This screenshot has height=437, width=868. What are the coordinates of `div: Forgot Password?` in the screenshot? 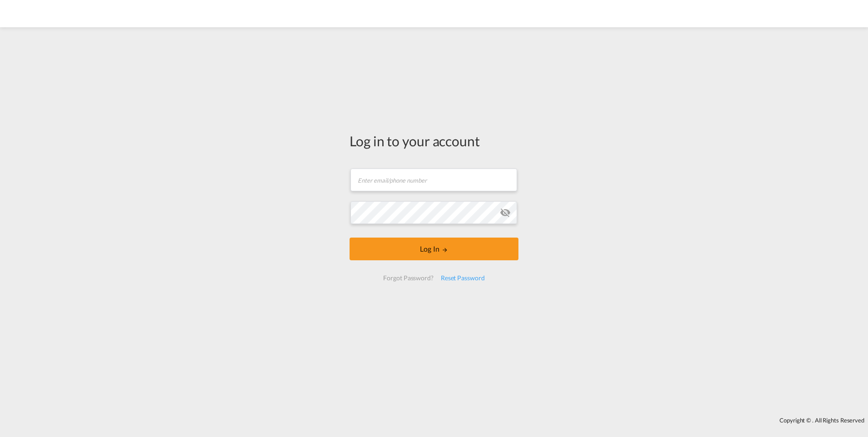 It's located at (408, 278).